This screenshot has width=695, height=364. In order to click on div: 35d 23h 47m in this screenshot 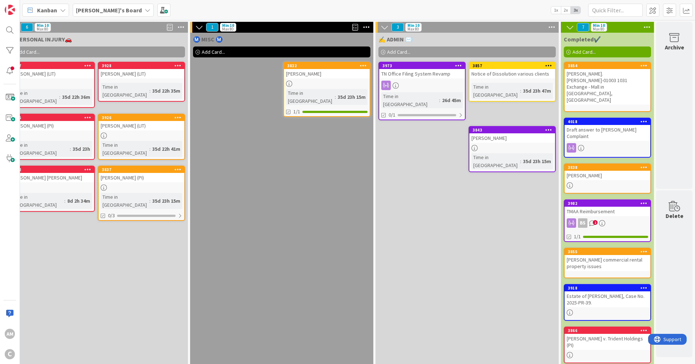, I will do `click(537, 91)`.